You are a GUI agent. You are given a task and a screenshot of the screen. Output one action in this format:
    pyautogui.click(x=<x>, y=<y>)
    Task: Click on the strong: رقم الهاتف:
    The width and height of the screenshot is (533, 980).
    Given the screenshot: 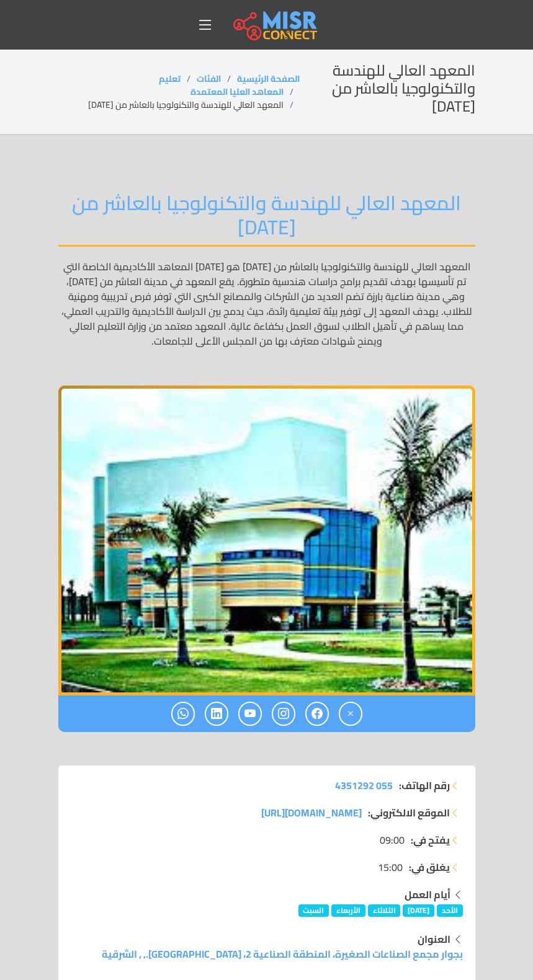 What is the action you would take?
    pyautogui.click(x=424, y=785)
    